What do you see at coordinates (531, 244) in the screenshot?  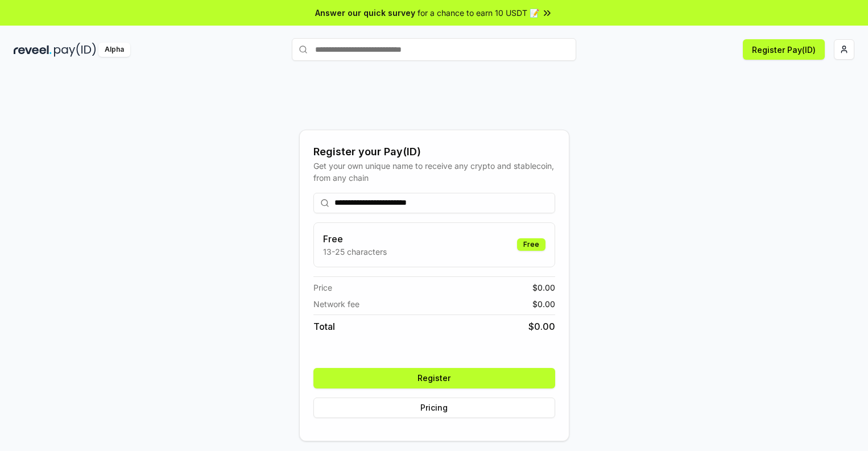 I see `div: Free` at bounding box center [531, 244].